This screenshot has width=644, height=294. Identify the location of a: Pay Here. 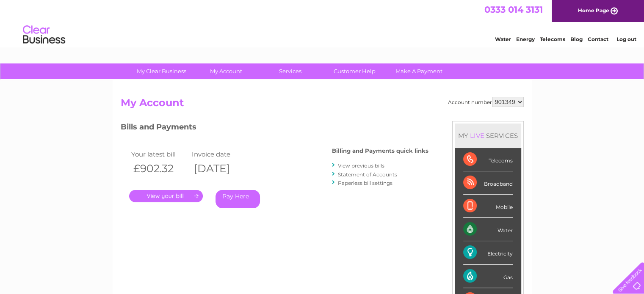
(237, 199).